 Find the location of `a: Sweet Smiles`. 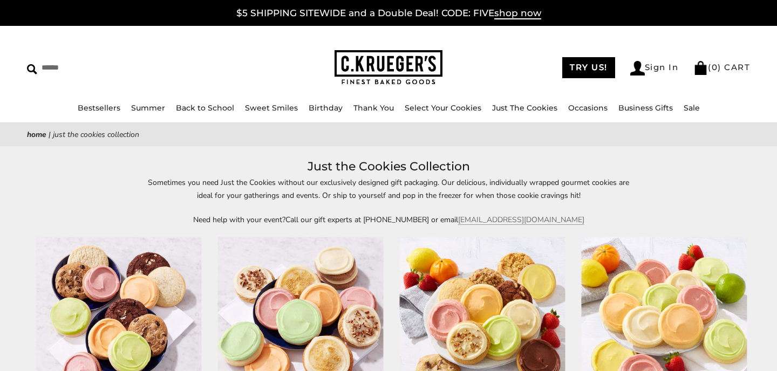

a: Sweet Smiles is located at coordinates (271, 108).